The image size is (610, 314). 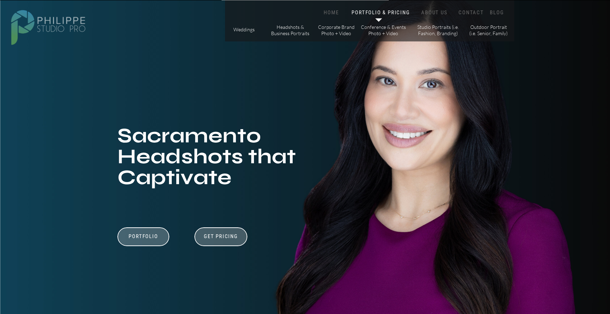 What do you see at coordinates (381, 13) in the screenshot?
I see `nav: PORTFOLIO & PRICING` at bounding box center [381, 13].